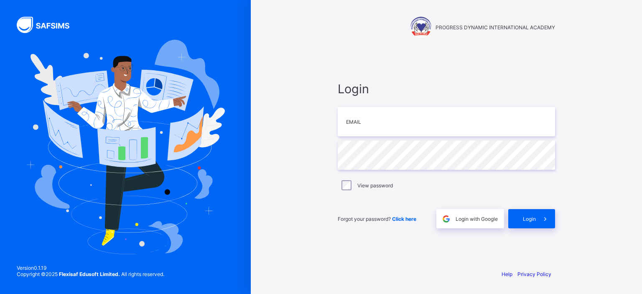  What do you see at coordinates (90, 267) in the screenshot?
I see `span: Version 0.1.19` at bounding box center [90, 267].